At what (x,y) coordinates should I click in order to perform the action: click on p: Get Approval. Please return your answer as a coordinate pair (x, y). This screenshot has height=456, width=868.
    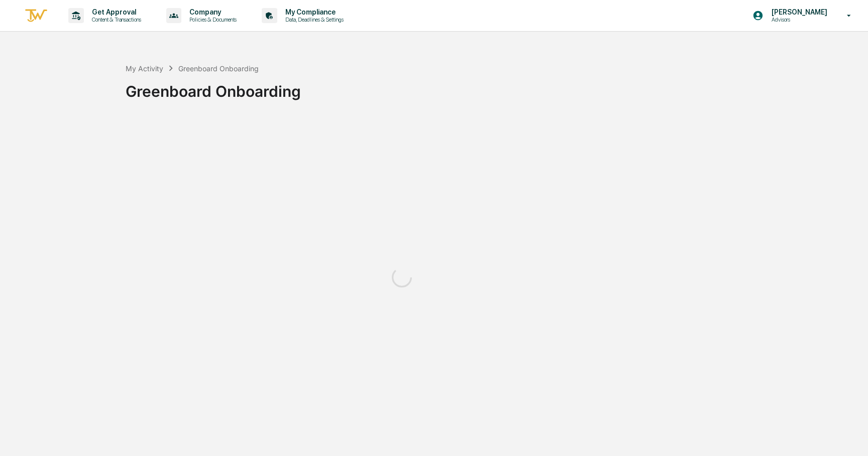
    Looking at the image, I should click on (115, 12).